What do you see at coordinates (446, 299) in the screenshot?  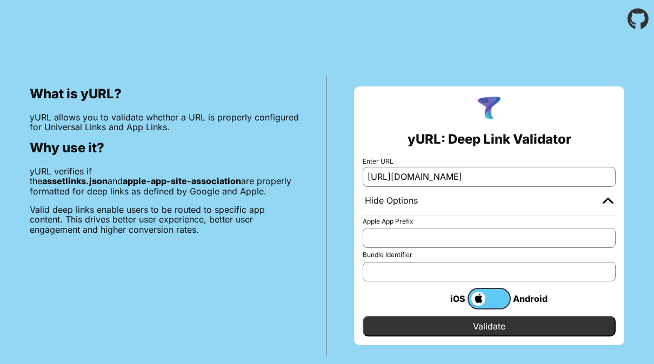 I see `div: iOS` at bounding box center [446, 299].